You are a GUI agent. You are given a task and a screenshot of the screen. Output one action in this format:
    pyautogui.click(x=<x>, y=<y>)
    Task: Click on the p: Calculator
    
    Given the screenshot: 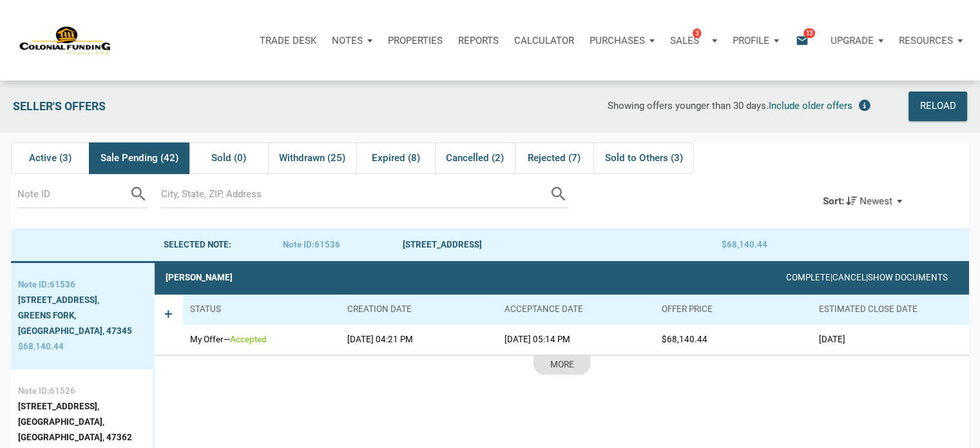 What is the action you would take?
    pyautogui.click(x=544, y=40)
    